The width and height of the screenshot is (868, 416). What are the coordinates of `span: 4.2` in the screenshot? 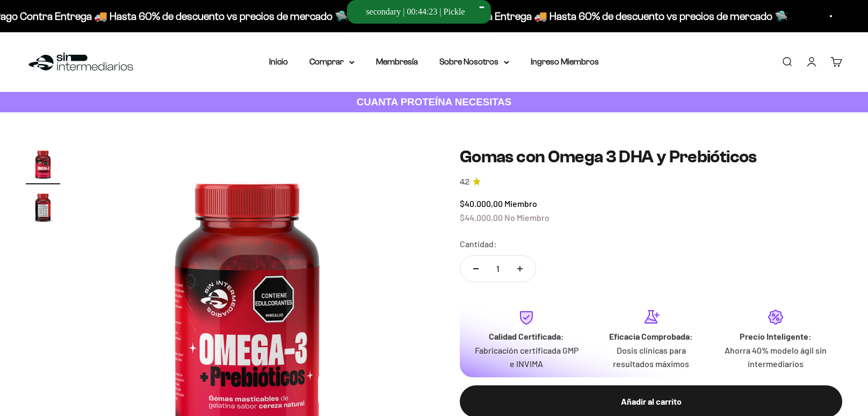 It's located at (465, 182).